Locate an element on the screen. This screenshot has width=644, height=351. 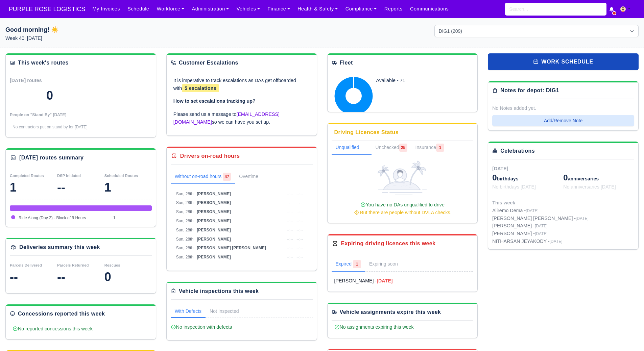
small: Completed Routes is located at coordinates (26, 176).